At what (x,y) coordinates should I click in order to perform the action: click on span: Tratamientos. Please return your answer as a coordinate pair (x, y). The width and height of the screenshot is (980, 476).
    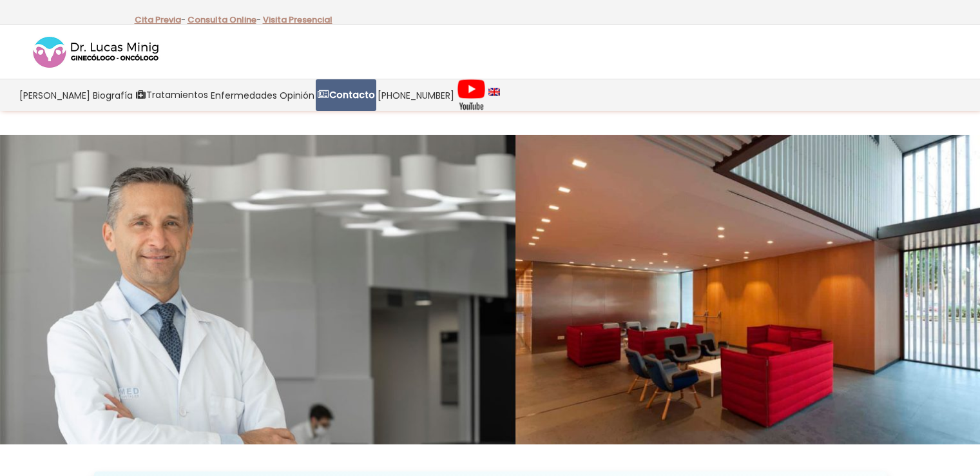
    Looking at the image, I should click on (178, 95).